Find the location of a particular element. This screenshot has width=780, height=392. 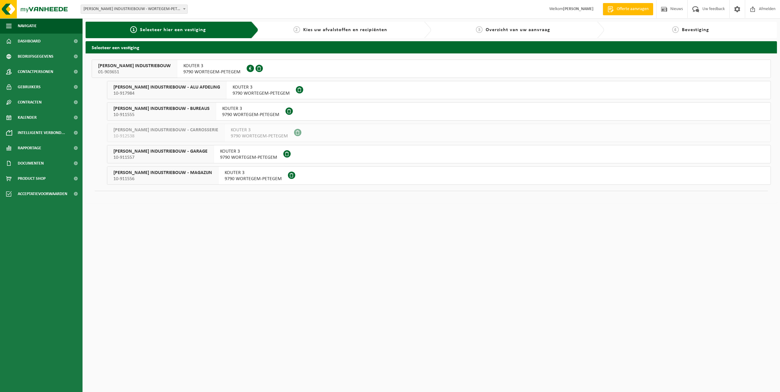

span: Contracten is located at coordinates (30, 102).